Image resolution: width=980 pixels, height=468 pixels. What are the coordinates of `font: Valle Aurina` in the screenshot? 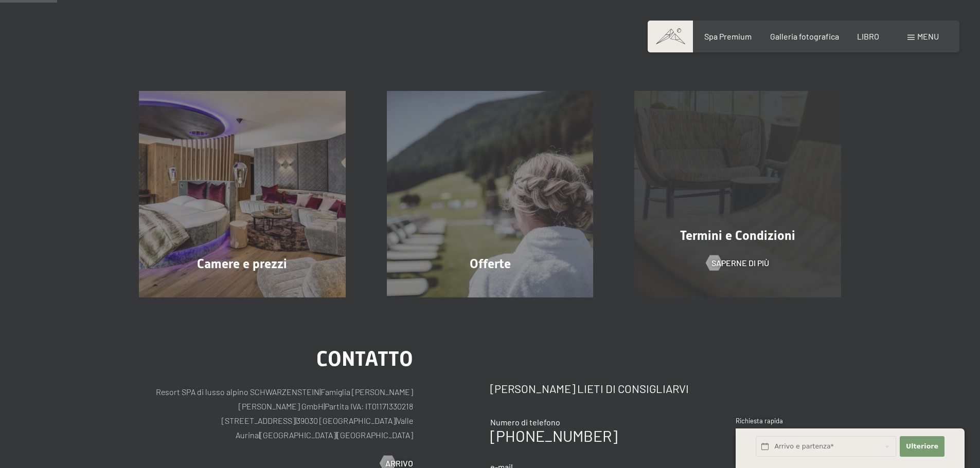 It's located at (324, 428).